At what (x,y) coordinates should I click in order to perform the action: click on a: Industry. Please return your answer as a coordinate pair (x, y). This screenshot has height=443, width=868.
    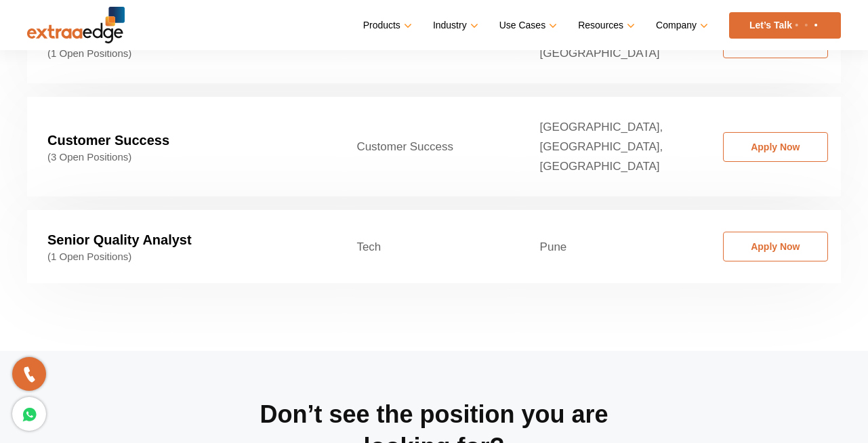
    Looking at the image, I should click on (454, 25).